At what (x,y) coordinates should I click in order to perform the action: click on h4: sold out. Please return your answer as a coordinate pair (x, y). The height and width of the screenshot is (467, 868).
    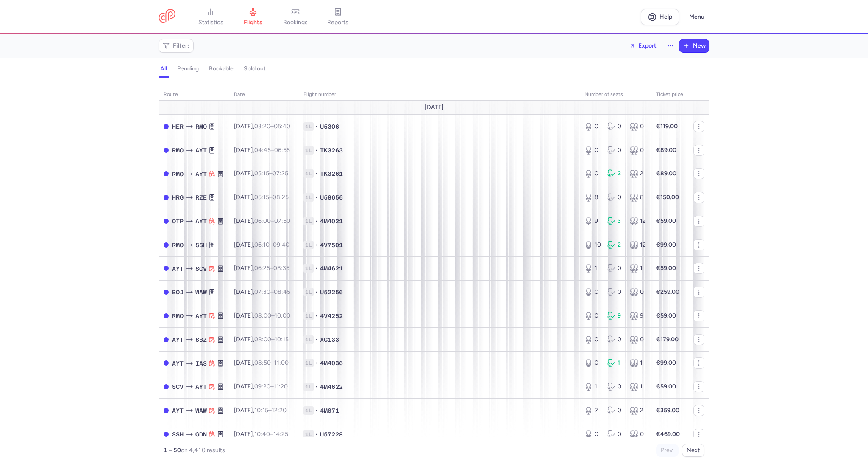
    Looking at the image, I should click on (255, 69).